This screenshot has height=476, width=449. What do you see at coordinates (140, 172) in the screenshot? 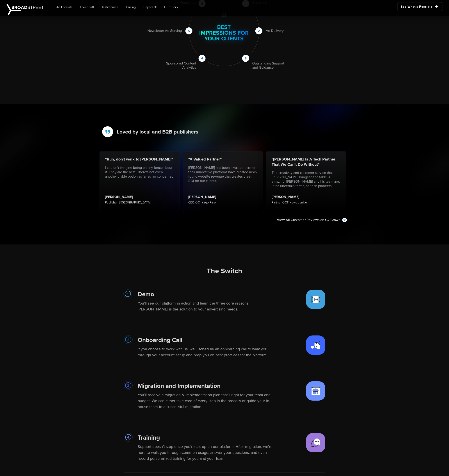
I see `p: I couldn't imagine being on any fence about it. They are the best. There's not even another viabl...` at bounding box center [140, 172].